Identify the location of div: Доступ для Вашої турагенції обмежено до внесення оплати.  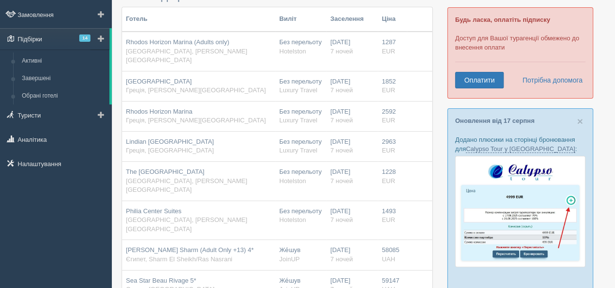
(520, 53).